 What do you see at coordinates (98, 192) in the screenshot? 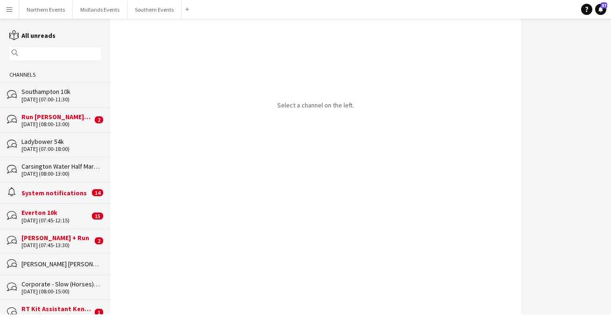
I see `span: 14` at bounding box center [98, 192].